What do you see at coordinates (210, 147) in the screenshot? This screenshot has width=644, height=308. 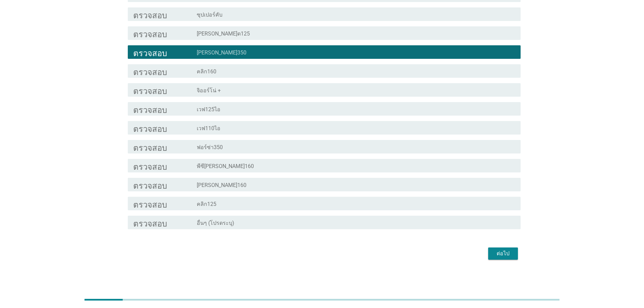 I see `font: ฟอร์ซ่า350` at bounding box center [210, 147].